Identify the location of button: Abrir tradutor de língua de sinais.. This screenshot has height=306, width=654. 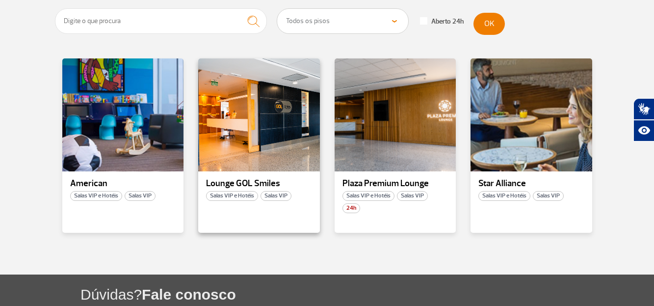
(643, 109).